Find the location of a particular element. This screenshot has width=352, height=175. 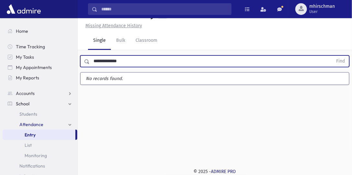

span: Monitoring is located at coordinates (36, 155).